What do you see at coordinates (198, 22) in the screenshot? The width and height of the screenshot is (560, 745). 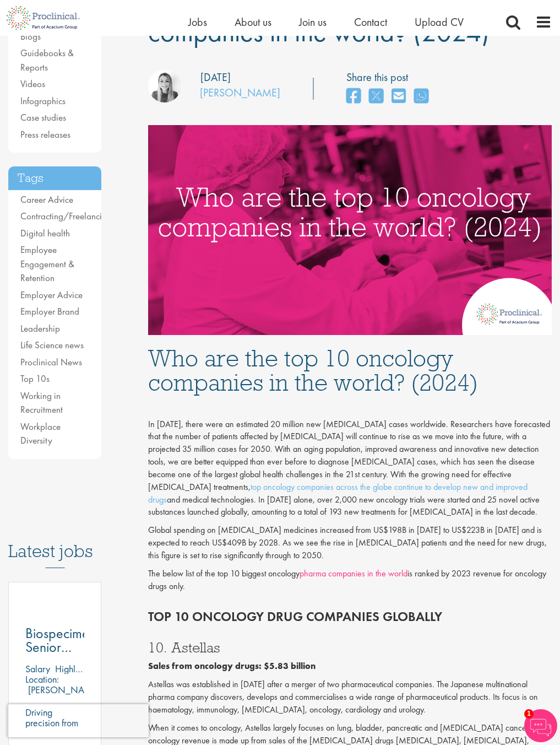 I see `a: Jobs` at bounding box center [198, 22].